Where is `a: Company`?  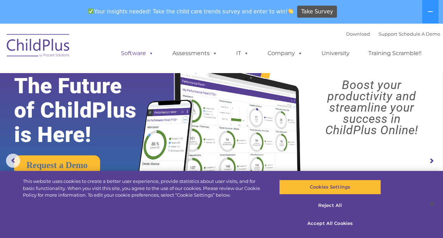
a: Company is located at coordinates (285, 53).